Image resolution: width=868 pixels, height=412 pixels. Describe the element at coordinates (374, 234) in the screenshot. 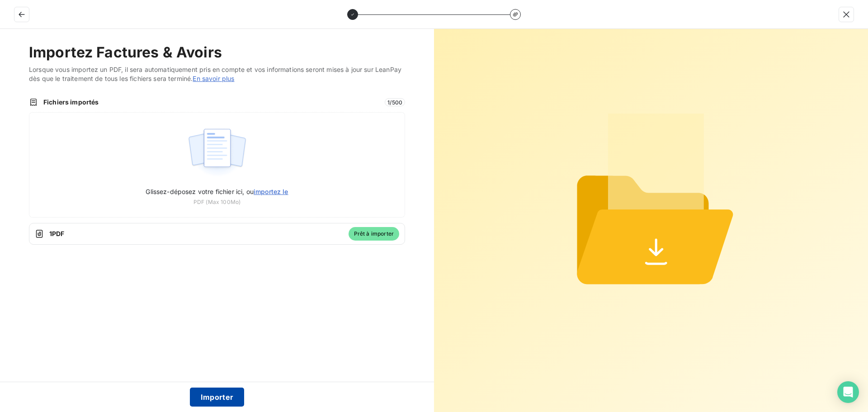

I see `span: Prêt à importer` at that location.